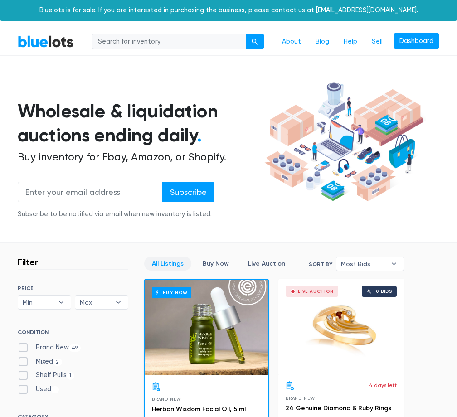 This screenshot has width=457, height=417. What do you see at coordinates (95, 302) in the screenshot?
I see `span: Max` at bounding box center [95, 302].